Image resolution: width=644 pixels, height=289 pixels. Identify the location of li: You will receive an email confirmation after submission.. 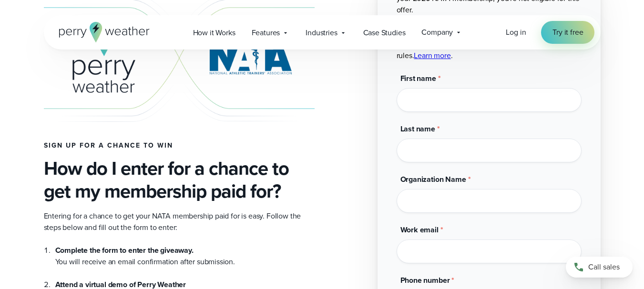
(185, 256).